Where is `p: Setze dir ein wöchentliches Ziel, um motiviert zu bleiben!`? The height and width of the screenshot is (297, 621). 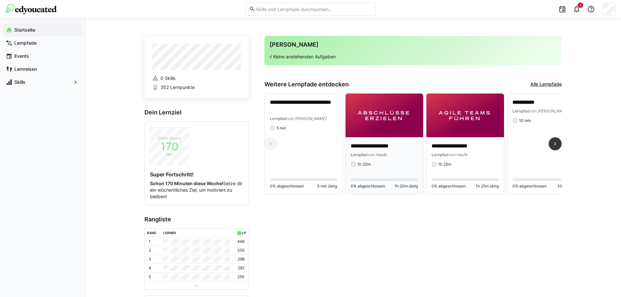 p: Setze dir ein wöchentliches Ziel, um motiviert zu bleiben! is located at coordinates (197, 190).